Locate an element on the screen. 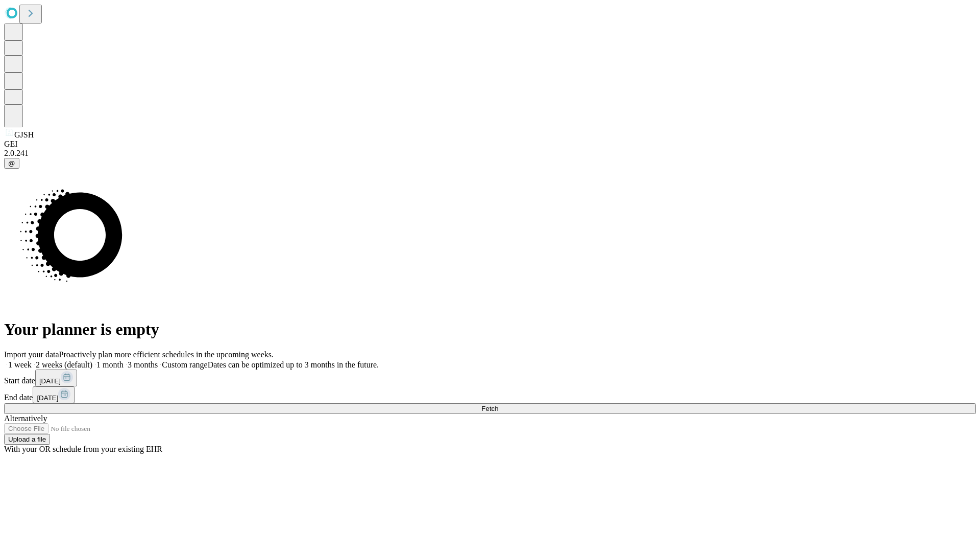 The height and width of the screenshot is (552, 980). span: 1 month is located at coordinates (110, 364).